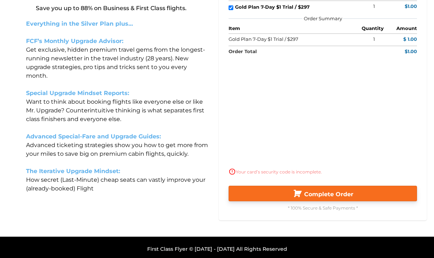 This screenshot has width=434, height=258. Describe the element at coordinates (111, 8) in the screenshot. I see `h2: Save you up to 88% on Business & First Class flights.` at that location.